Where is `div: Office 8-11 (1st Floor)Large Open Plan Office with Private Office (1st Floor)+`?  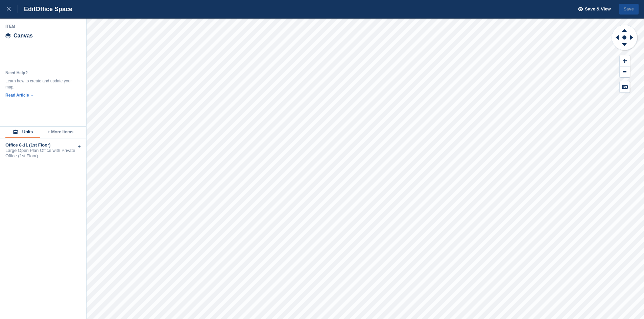
div: Office 8-11 (1st Floor)Large Open Plan Office with Private Office (1st Floor)+ is located at coordinates (43, 150).